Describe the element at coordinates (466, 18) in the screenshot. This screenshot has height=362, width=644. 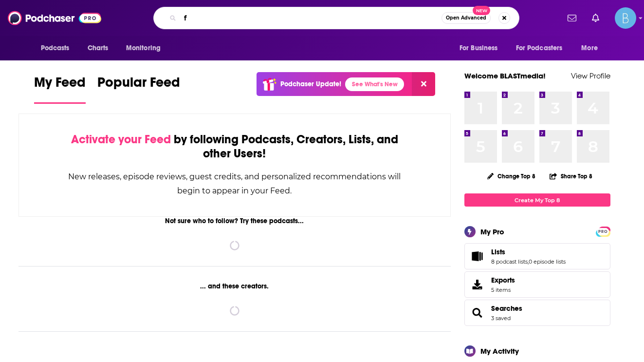
I see `button: Open AdvancedNew` at that location.